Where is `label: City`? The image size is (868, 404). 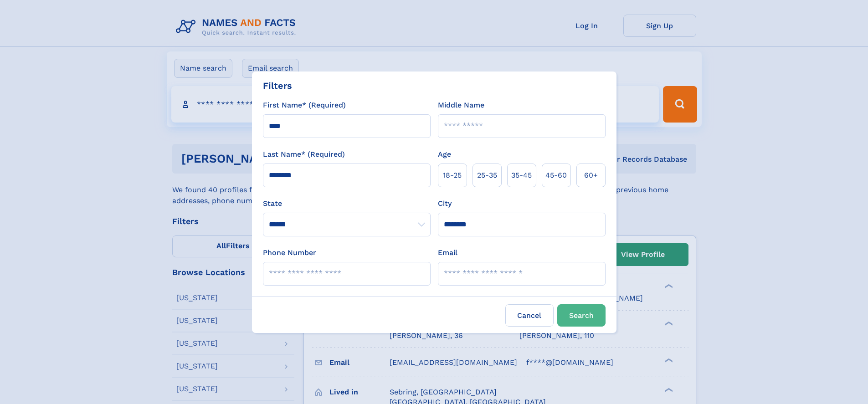 label: City is located at coordinates (445, 204).